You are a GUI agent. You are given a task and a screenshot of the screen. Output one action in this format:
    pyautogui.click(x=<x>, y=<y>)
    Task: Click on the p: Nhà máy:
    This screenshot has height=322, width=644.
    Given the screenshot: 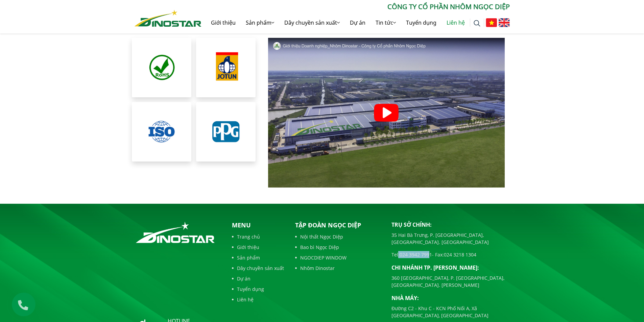 What is the action you would take?
    pyautogui.click(x=450, y=298)
    